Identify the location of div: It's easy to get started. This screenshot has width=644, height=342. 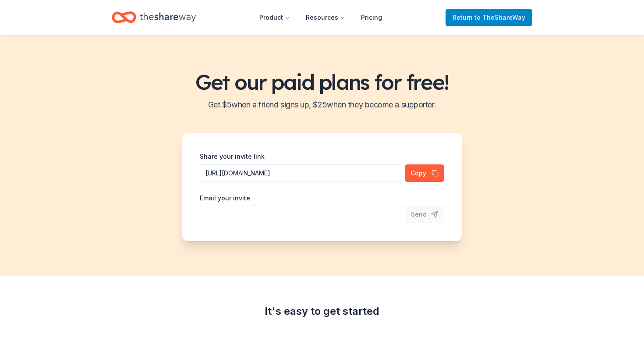
(322, 312).